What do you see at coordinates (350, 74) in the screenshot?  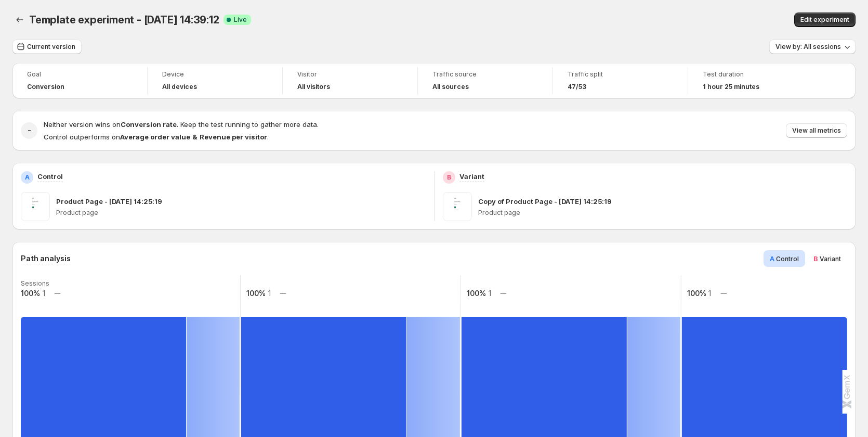 I see `span: Visitor` at bounding box center [350, 74].